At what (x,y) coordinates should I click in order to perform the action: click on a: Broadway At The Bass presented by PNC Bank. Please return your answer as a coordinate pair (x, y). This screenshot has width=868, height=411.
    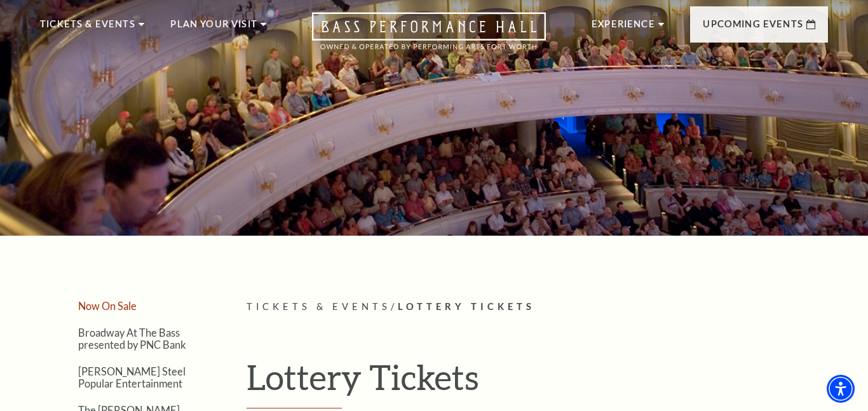
    Looking at the image, I should click on (133, 338).